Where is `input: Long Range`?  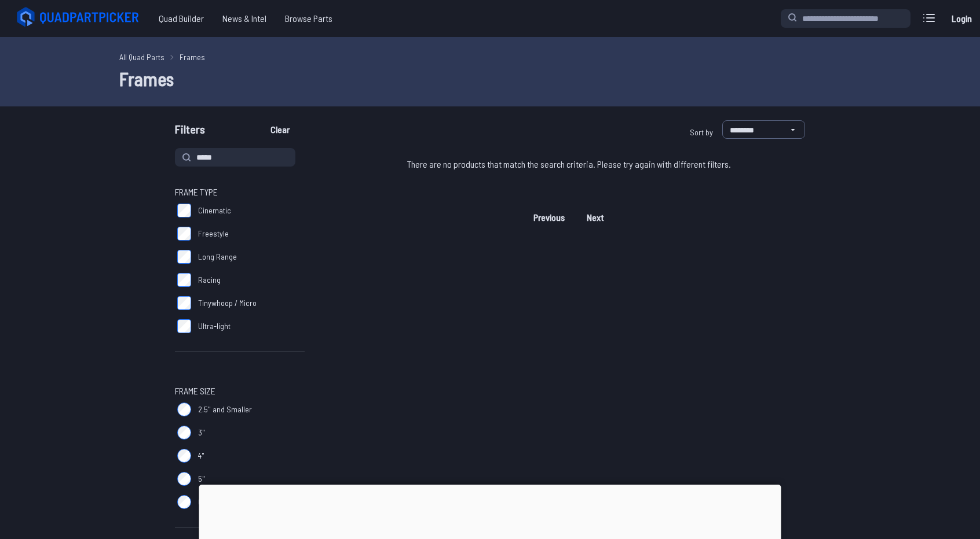
input: Long Range is located at coordinates (184, 257).